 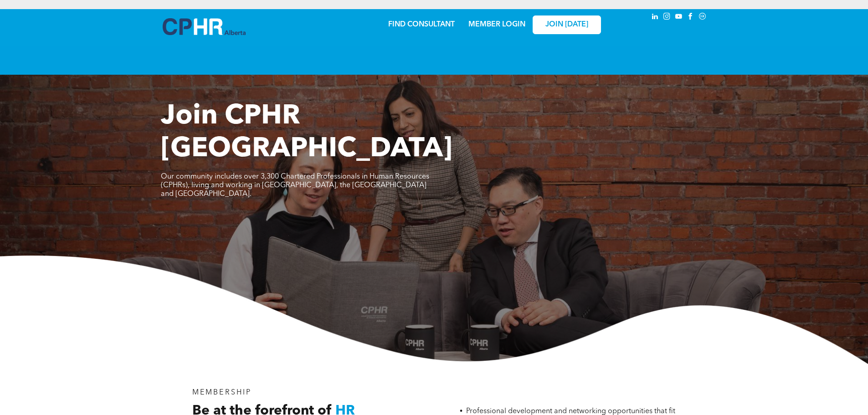 What do you see at coordinates (655, 17) in the screenshot?
I see `a: linkedin` at bounding box center [655, 17].